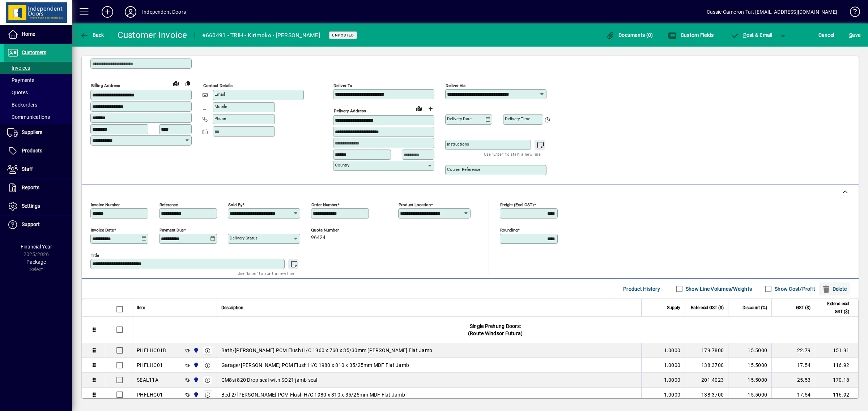 Image resolution: width=868 pixels, height=411 pixels. I want to click on span: Quote number, so click(332, 230).